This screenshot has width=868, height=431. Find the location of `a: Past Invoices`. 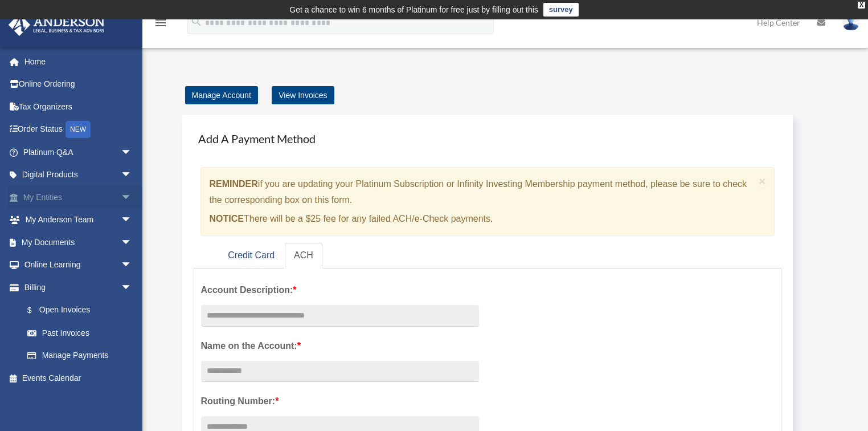

a: Past Invoices is located at coordinates (82, 333).